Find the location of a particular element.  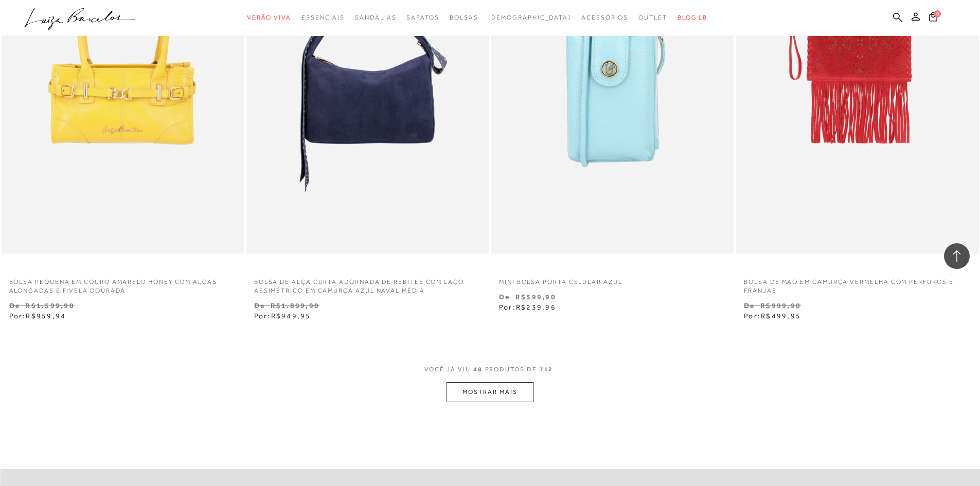

span: R$239,96 is located at coordinates (536, 307).